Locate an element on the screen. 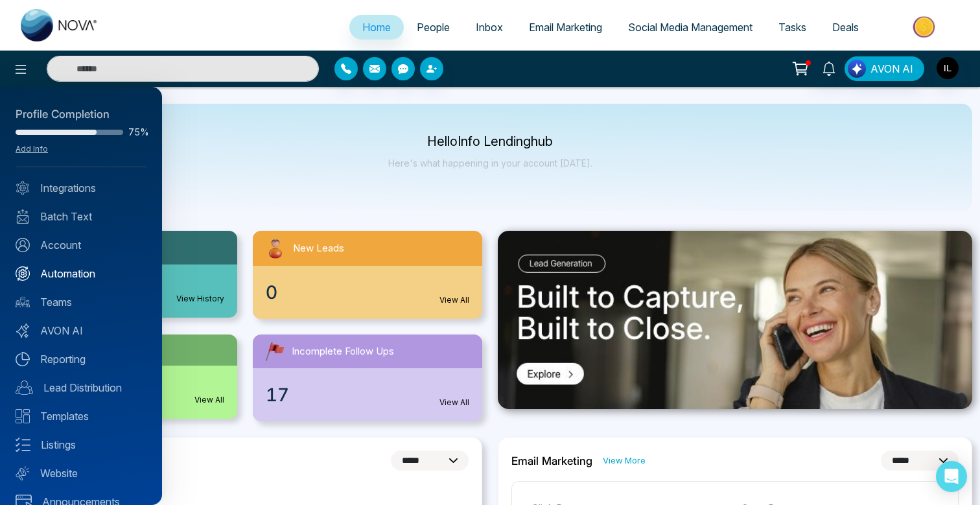 The width and height of the screenshot is (980, 505). a: Templates is located at coordinates (81, 416).